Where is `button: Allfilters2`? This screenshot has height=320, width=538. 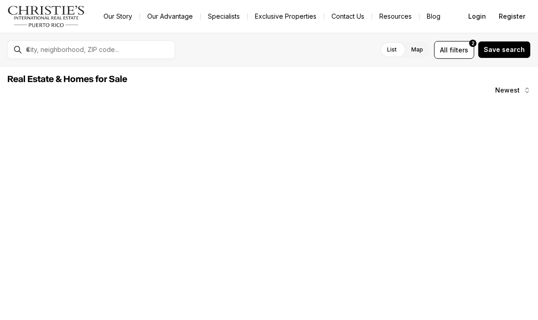
button: Allfilters2 is located at coordinates (454, 50).